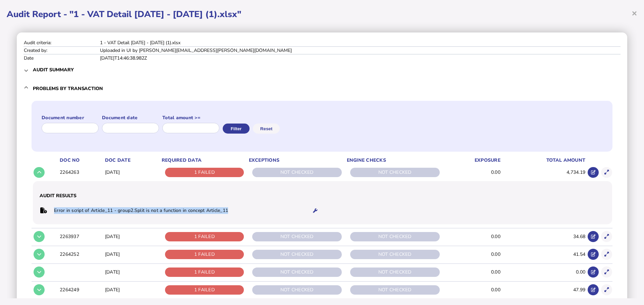 The width and height of the screenshot is (644, 305). I want to click on h3: Problems by transaction, so click(68, 88).